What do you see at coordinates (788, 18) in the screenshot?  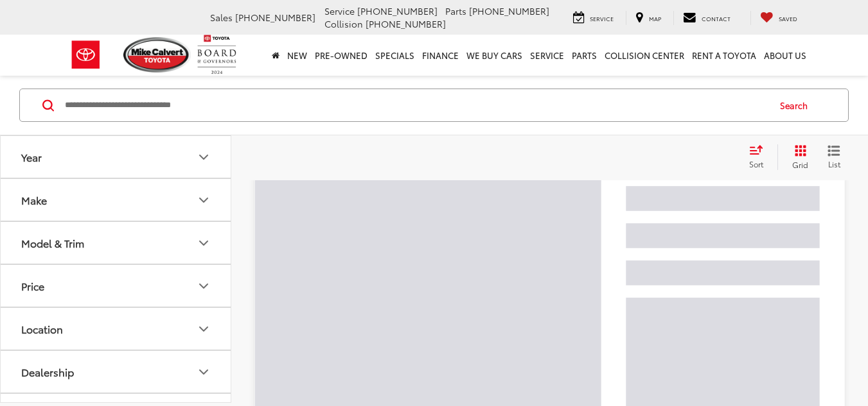 I see `span: Saved` at bounding box center [788, 18].